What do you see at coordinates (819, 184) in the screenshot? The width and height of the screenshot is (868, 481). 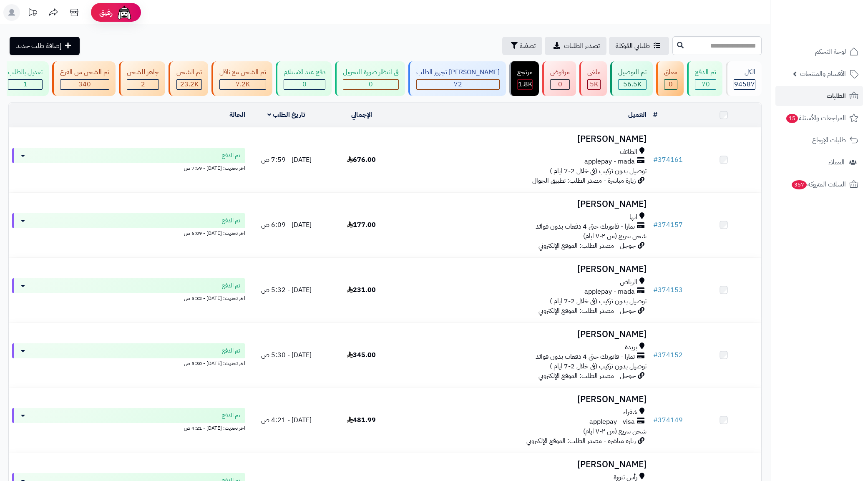 I see `span: السلات المتروكة` at bounding box center [819, 184].